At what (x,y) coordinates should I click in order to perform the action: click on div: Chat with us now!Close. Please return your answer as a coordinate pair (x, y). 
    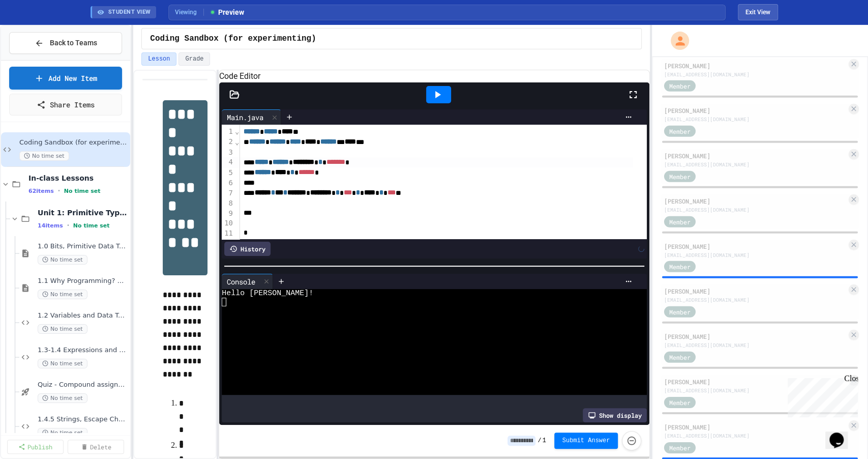
    Looking at the image, I should click on (37, 35).